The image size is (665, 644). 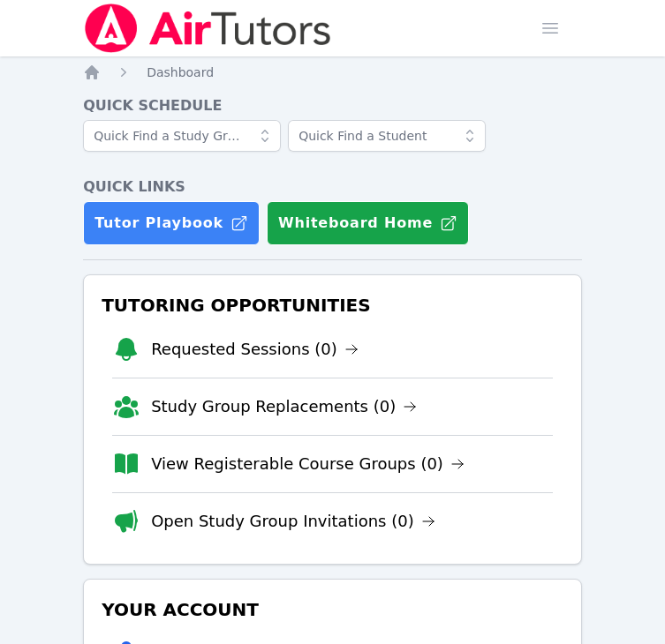 I want to click on a: Study Group Replacements (0), so click(x=284, y=407).